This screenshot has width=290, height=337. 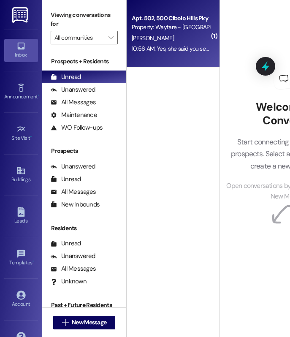 What do you see at coordinates (75, 204) in the screenshot?
I see `div: New Inbounds` at bounding box center [75, 204].